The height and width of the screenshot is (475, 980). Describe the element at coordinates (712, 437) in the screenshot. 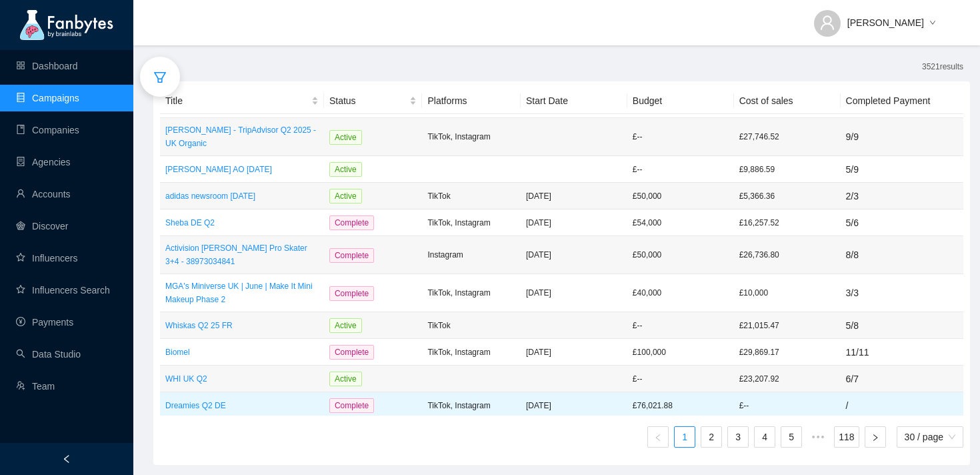

I see `a: 2` at that location.